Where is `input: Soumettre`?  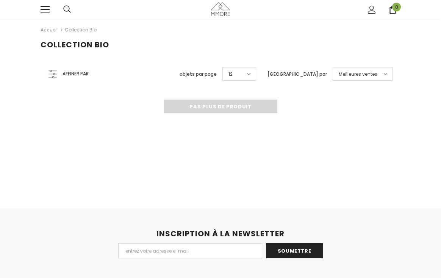
input: Soumettre is located at coordinates (294, 251).